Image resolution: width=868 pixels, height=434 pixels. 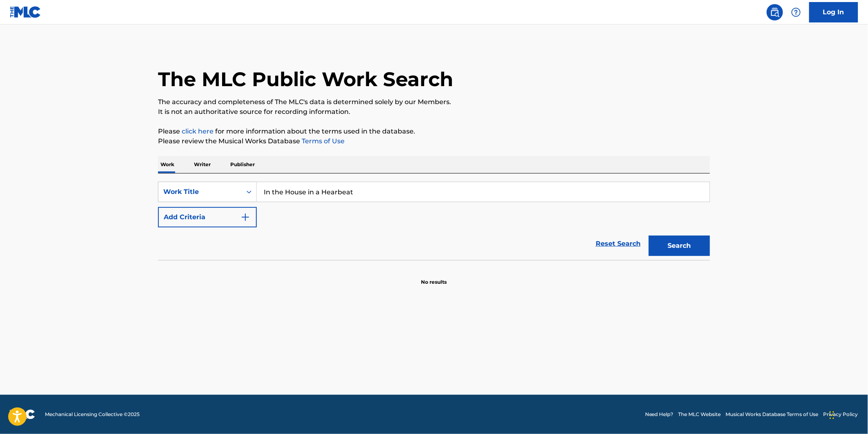 What do you see at coordinates (198, 131) in the screenshot?
I see `a: click here` at bounding box center [198, 131].